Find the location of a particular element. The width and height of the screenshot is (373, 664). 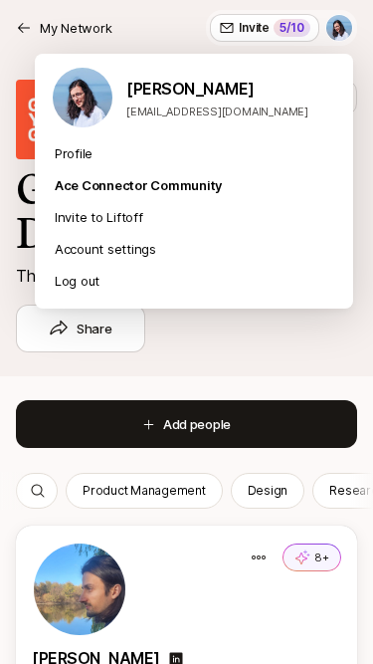

div: 5 /10 is located at coordinates (292, 28).